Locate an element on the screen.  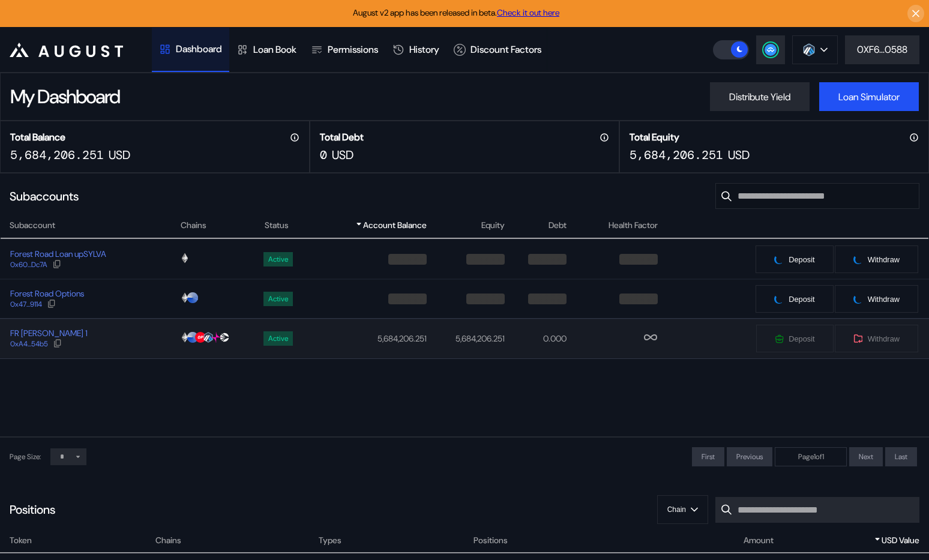
span: Debt is located at coordinates (558, 225).